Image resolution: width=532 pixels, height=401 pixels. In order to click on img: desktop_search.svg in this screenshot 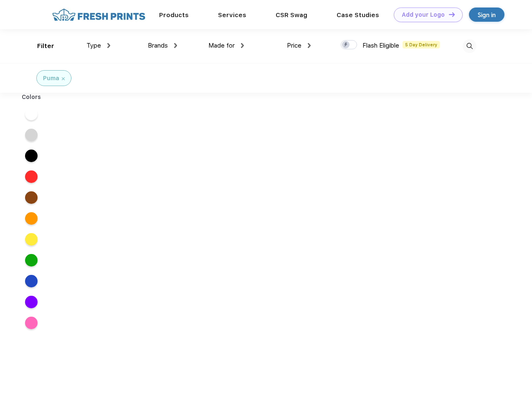, I will do `click(469, 46)`.